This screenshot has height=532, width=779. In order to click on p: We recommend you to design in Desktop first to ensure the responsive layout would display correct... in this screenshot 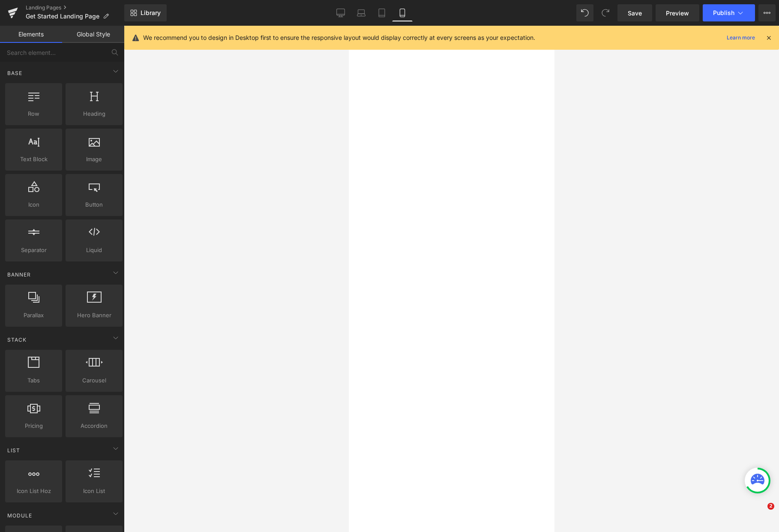, I will do `click(339, 38)`.